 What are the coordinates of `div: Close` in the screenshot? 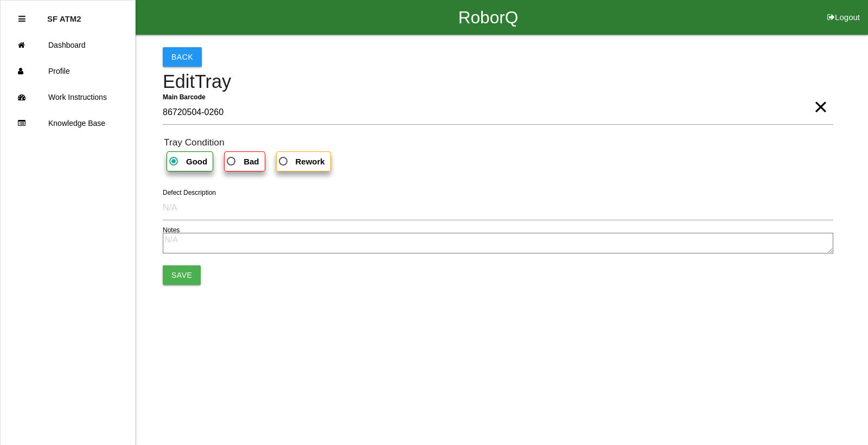 It's located at (22, 19).